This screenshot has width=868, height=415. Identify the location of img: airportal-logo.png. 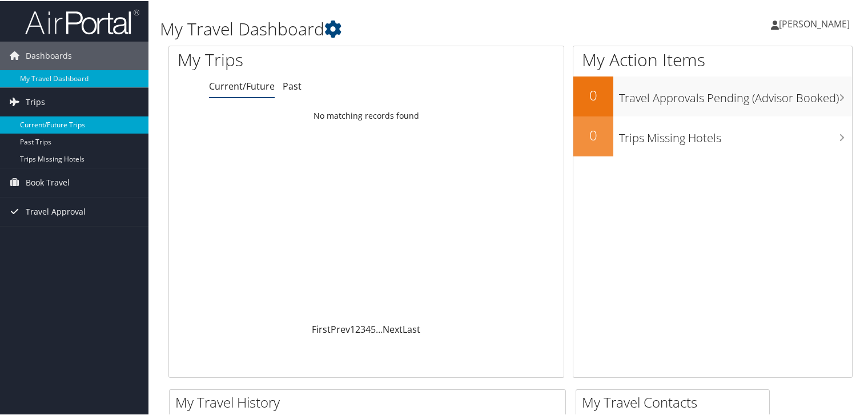
(82, 21).